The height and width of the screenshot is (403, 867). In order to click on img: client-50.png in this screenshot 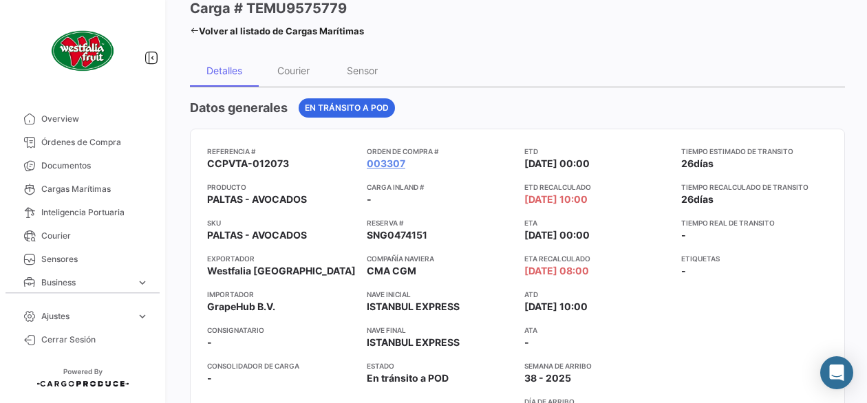, I will do `click(83, 51)`.